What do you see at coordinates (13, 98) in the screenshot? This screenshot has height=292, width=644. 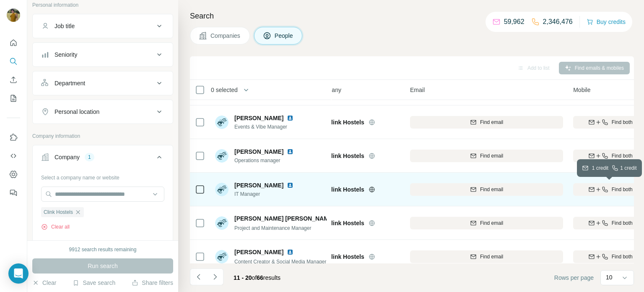 I see `button: My lists` at bounding box center [13, 98].